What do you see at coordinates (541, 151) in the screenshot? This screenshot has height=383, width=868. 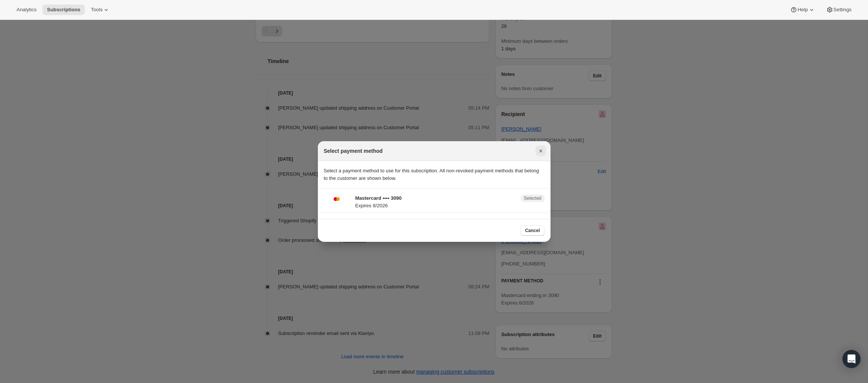 I see `button: Close` at bounding box center [541, 151].